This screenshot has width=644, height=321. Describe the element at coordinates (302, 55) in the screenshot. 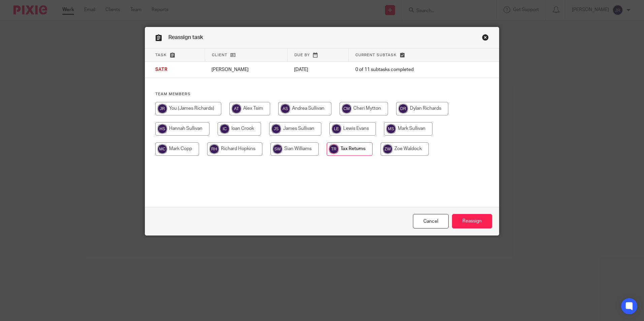

I see `span: Due by` at that location.